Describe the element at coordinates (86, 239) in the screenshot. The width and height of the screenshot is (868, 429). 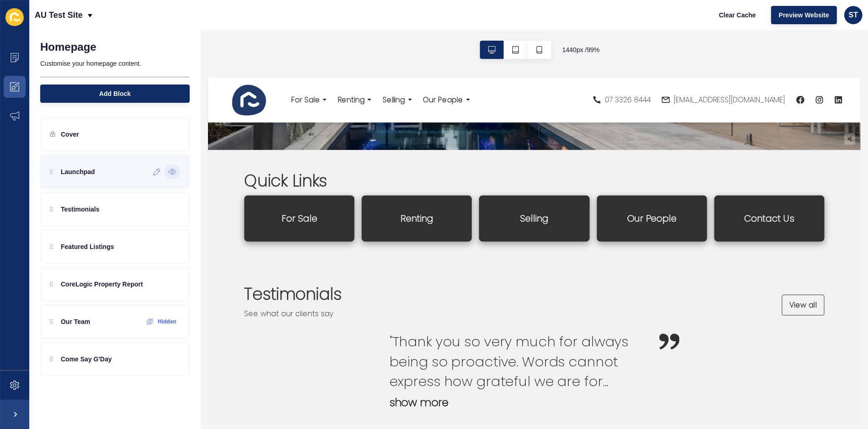
I see `p: See what our clients say` at that location.